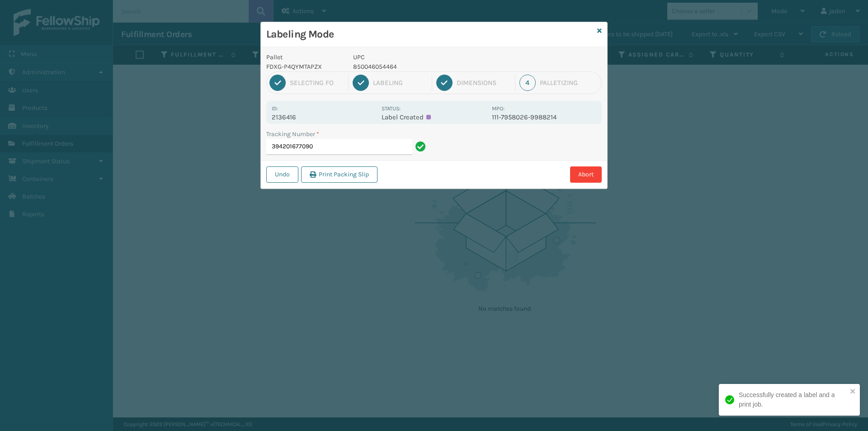 The width and height of the screenshot is (868, 431). Describe the element at coordinates (304, 67) in the screenshot. I see `p: FDXG-P4QYMTAPZX` at that location.